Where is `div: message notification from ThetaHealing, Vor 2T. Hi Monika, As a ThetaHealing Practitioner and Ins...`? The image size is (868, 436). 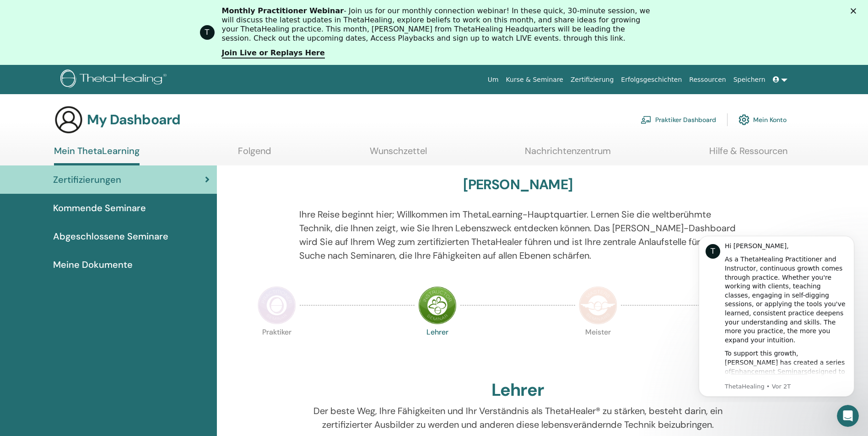 div: message notification from ThetaHealing, Vor 2T. Hi Monika, As a ThetaHealing Practitioner and Ins... is located at coordinates (92, 89).